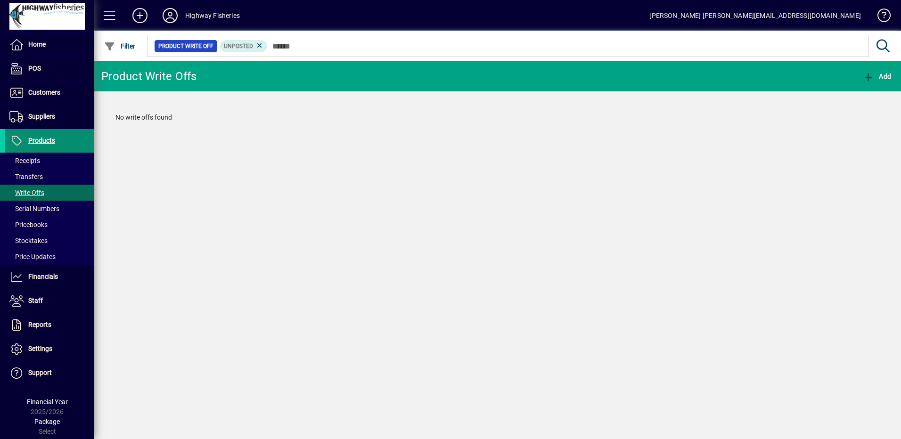 This screenshot has width=901, height=439. What do you see at coordinates (35, 301) in the screenshot?
I see `span: Staff` at bounding box center [35, 301].